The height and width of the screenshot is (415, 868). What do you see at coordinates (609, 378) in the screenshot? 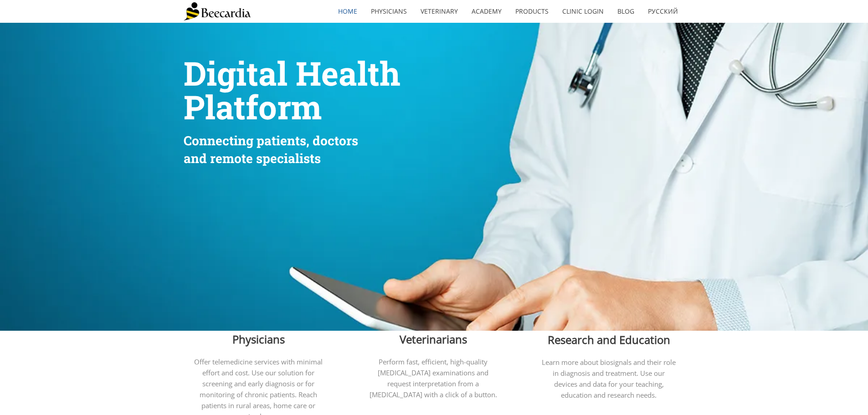
I see `span: Learn more about biosignals and their role in diagnosis and treatment. Use our devices and data f...` at bounding box center [609, 378].